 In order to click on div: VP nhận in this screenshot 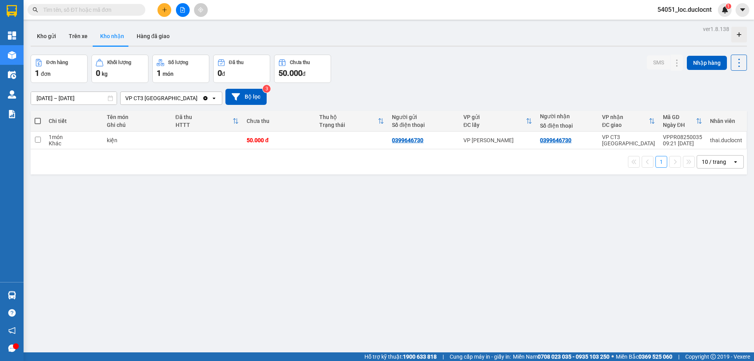, I will do `click(625, 117)`.